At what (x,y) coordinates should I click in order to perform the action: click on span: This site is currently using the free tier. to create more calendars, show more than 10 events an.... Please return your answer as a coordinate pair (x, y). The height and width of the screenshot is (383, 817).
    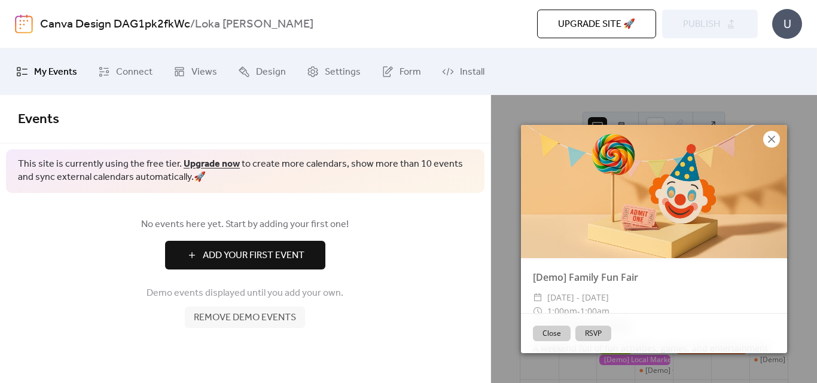
    Looking at the image, I should click on (245, 171).